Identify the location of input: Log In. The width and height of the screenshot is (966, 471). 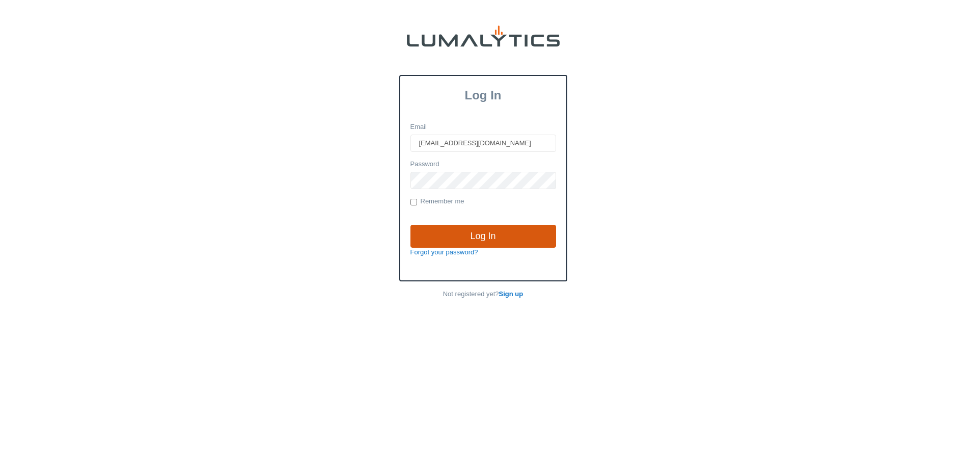
(483, 236).